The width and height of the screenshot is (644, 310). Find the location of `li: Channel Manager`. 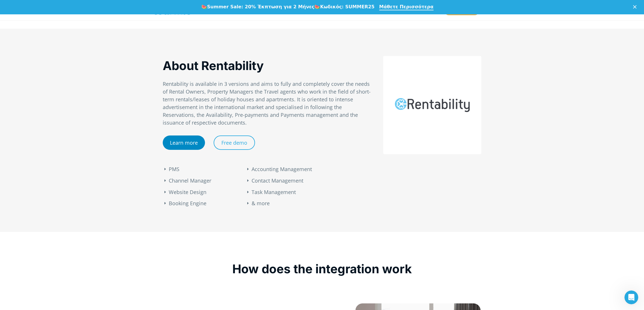

li: Channel Manager is located at coordinates (201, 181).